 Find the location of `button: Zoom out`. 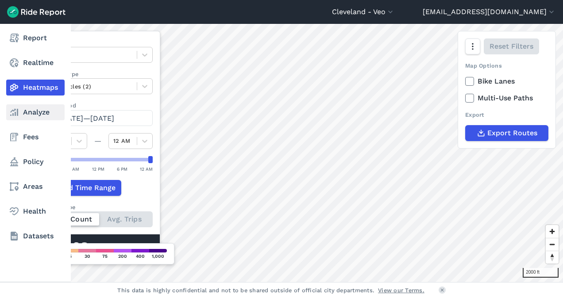

button: Zoom out is located at coordinates (552, 244).